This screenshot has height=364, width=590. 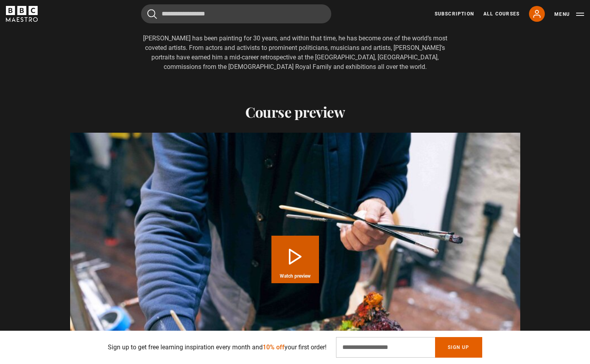 I want to click on h2: Course preview, so click(x=295, y=112).